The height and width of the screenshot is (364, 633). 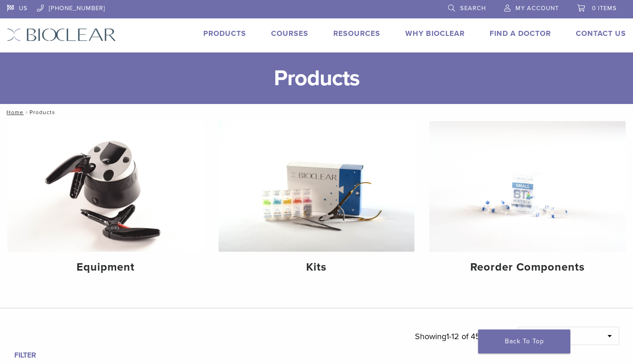 What do you see at coordinates (459, 337) in the screenshot?
I see `p: Showing results` at bounding box center [459, 337].